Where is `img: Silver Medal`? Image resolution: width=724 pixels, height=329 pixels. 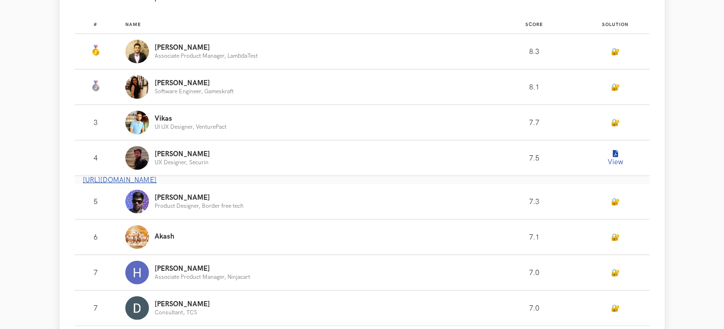 img: Silver Medal is located at coordinates (96, 86).